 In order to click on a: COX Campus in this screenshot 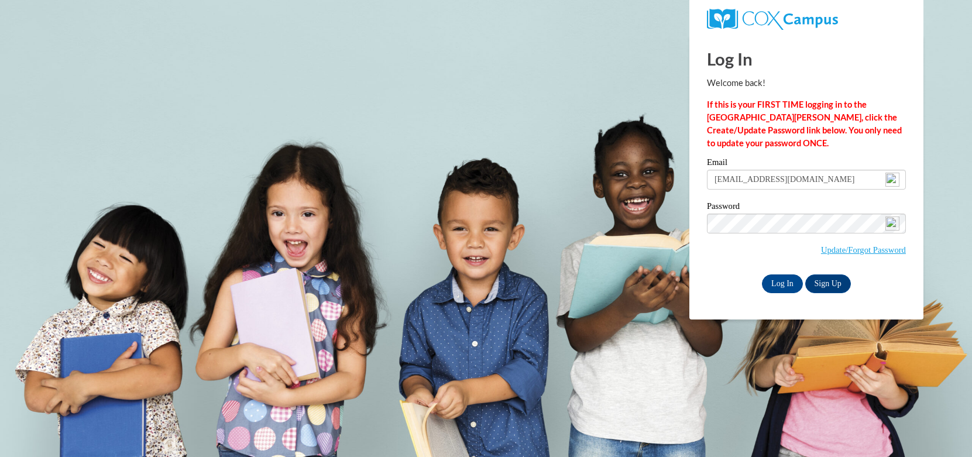, I will do `click(806, 19)`.